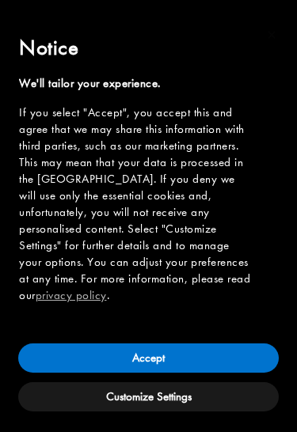  What do you see at coordinates (135, 47) in the screenshot?
I see `h2: Notice` at bounding box center [135, 47].